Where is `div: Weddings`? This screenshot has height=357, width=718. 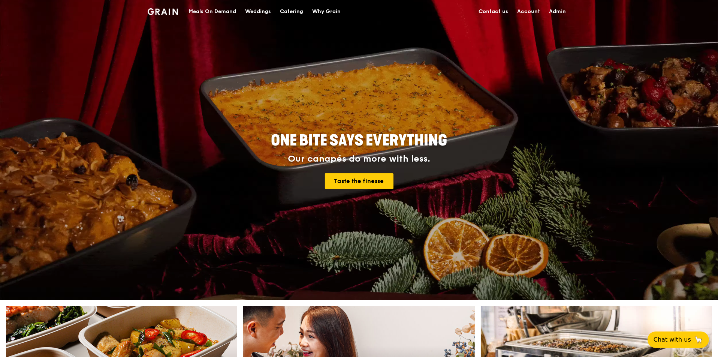 div: Weddings is located at coordinates (258, 12).